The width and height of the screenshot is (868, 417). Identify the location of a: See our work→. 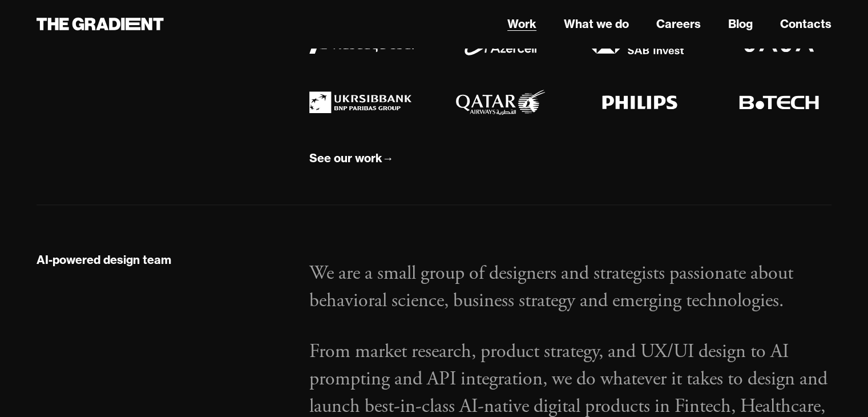
(352, 158).